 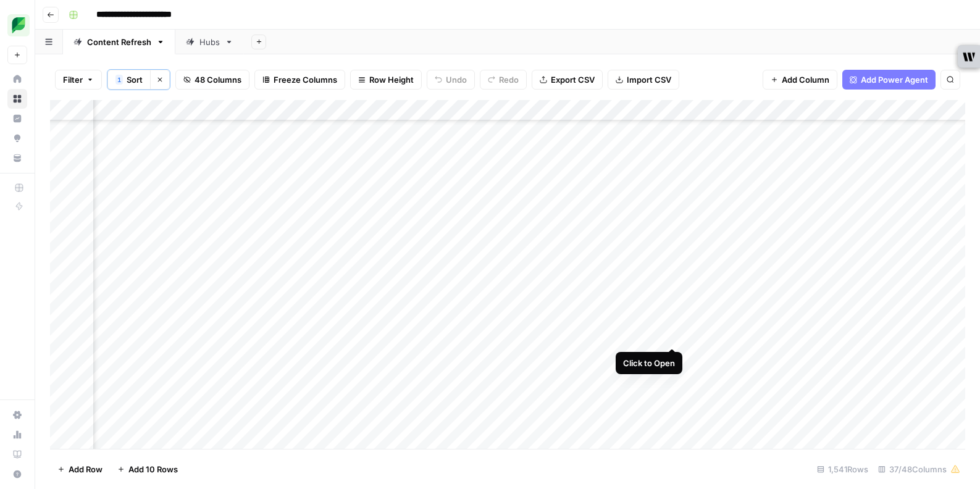 I want to click on a: Home, so click(x=17, y=79).